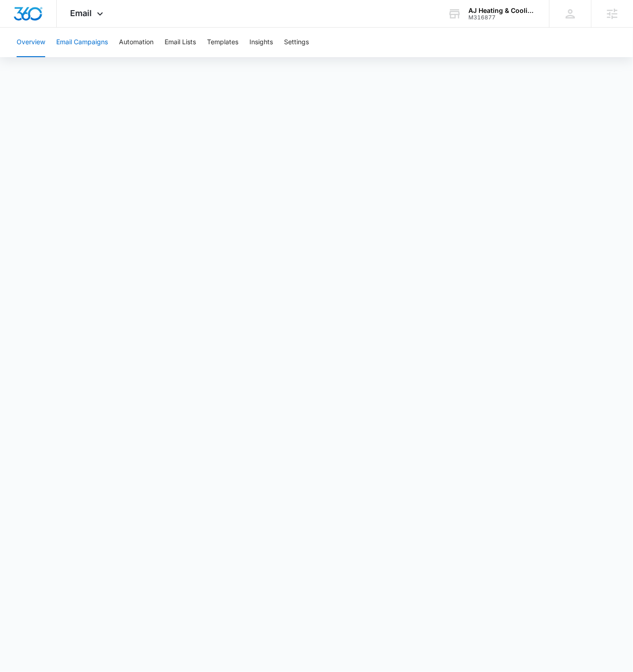  What do you see at coordinates (136, 43) in the screenshot?
I see `button: Automation` at bounding box center [136, 43].